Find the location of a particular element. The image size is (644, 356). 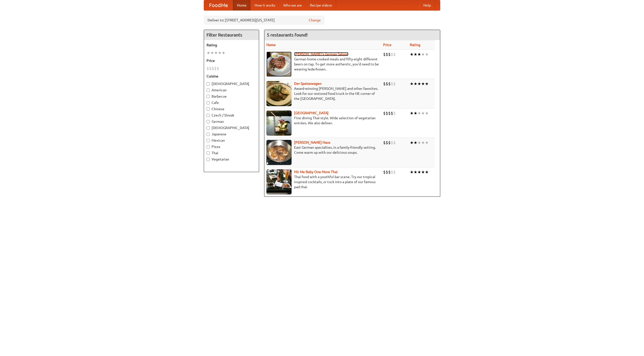

input: Mexican is located at coordinates (208, 140).